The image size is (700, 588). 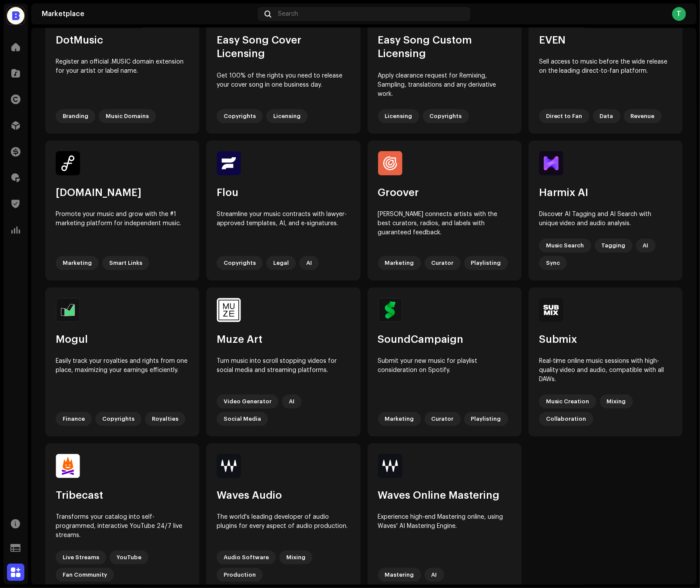 I want to click on div: Live Streams, so click(x=81, y=557).